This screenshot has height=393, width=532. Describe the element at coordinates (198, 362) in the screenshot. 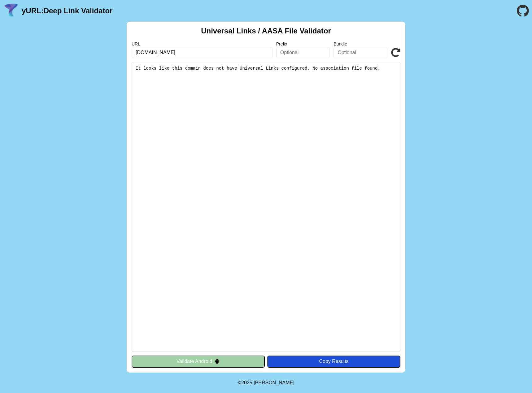

I see `button: Validate Android` at that location.